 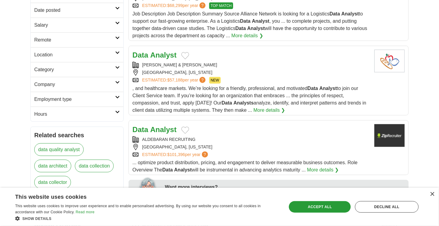 What do you see at coordinates (77, 69) in the screenshot?
I see `a: Category` at bounding box center [77, 69].